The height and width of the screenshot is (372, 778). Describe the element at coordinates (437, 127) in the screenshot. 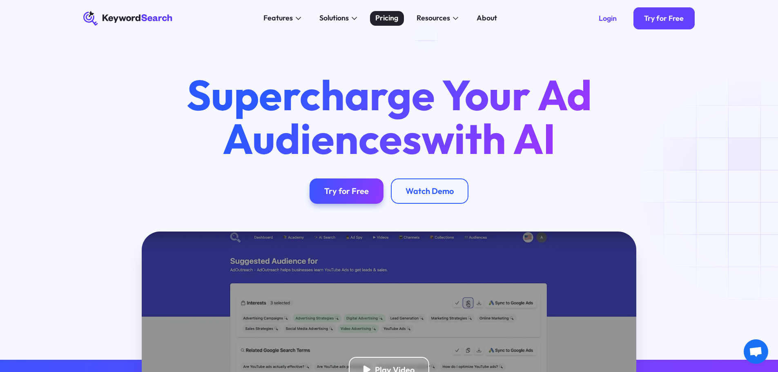

I see `a: AcademyLearn the Latest Marketing & YouTube Ad Strategies with our Training Academy` at that location.